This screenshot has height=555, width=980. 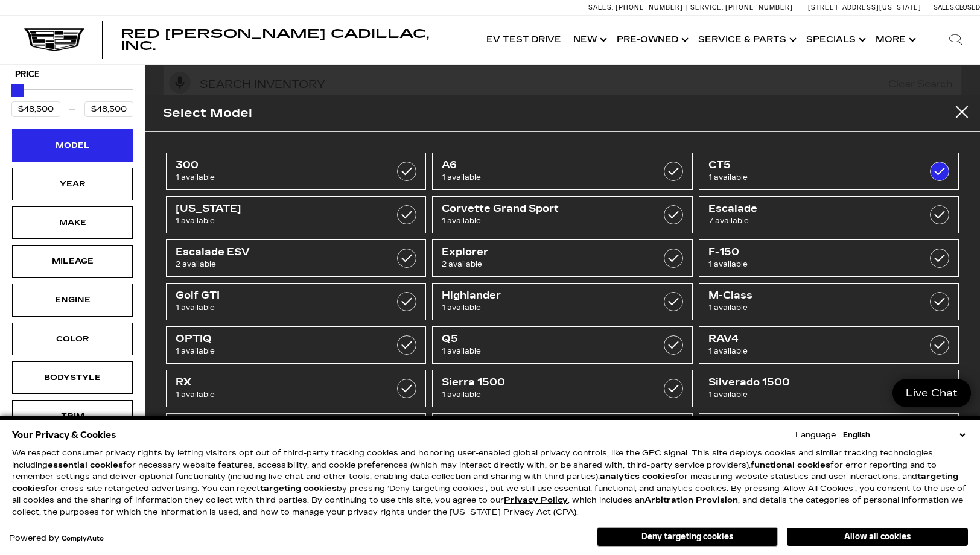 I want to click on strong: essential cookies, so click(x=85, y=465).